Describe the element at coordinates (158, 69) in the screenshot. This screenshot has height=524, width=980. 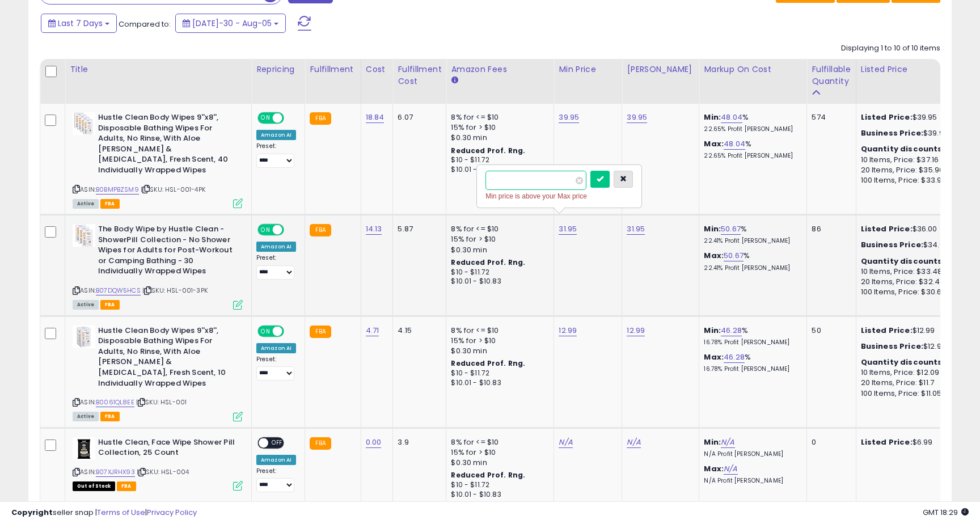
I see `div: Title` at that location.